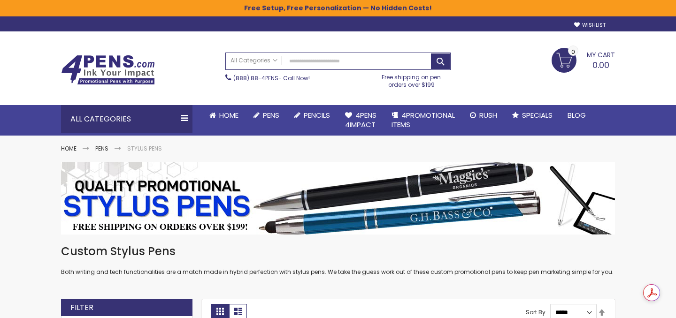 This screenshot has height=318, width=676. Describe the element at coordinates (590, 25) in the screenshot. I see `a: Wishlist` at that location.